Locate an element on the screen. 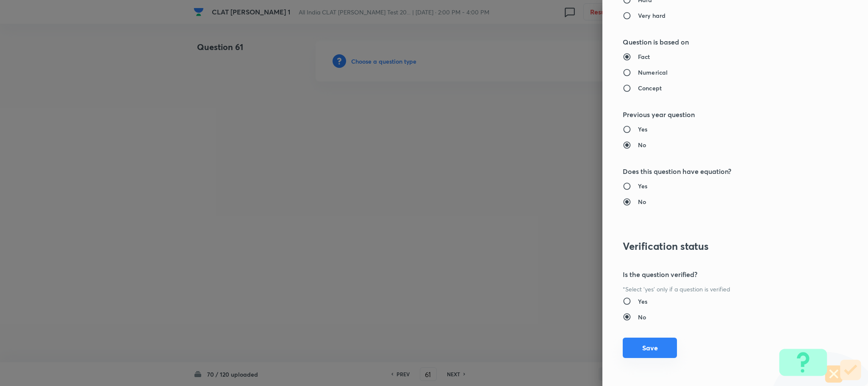 The width and height of the screenshot is (868, 386). p: *Select 'yes' only if a question is verified is located at coordinates (721, 289).